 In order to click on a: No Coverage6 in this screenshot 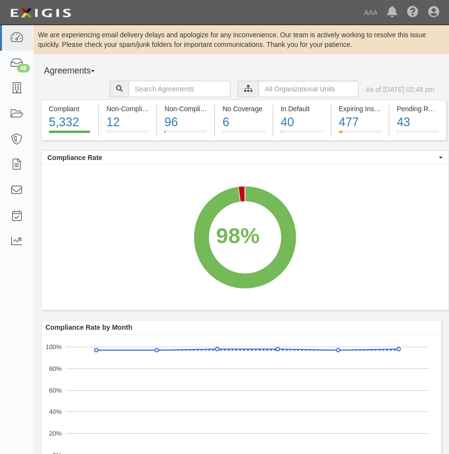, I will do `click(243, 138)`.